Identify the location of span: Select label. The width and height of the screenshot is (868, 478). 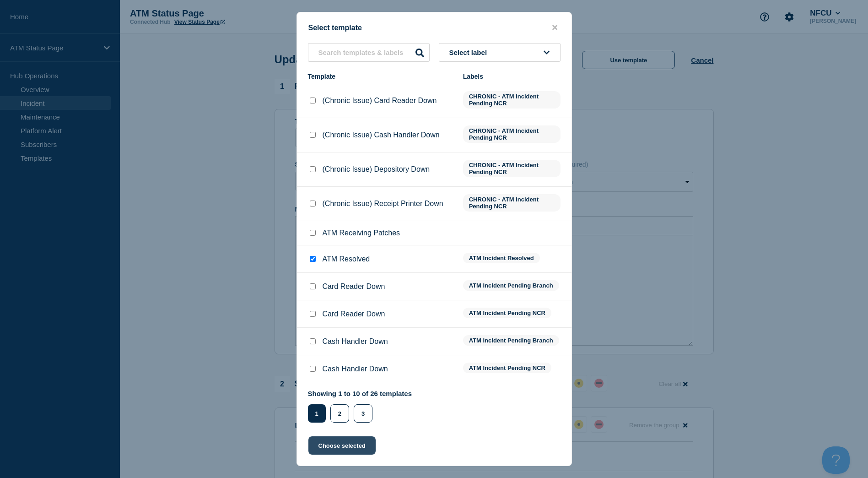
(470, 52).